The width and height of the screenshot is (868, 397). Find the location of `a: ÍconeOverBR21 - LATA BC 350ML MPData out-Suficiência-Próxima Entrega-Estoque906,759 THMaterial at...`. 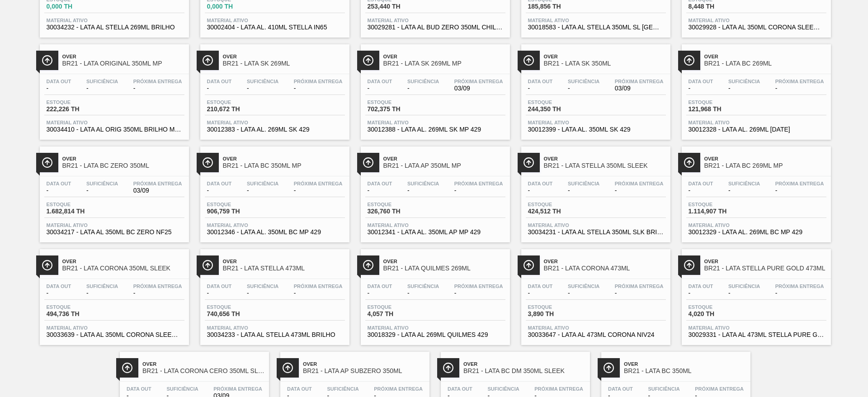

a: ÍconeOverBR21 - LATA BC 350ML MPData out-Suficiência-Próxima Entrega-Estoque906,759 THMaterial at... is located at coordinates (274, 191).